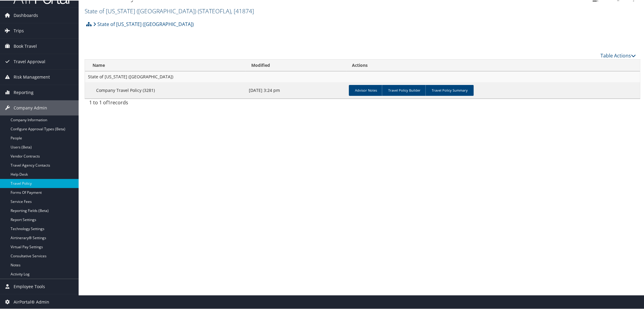 Image resolution: width=644 pixels, height=309 pixels. I want to click on span: Risk Management, so click(32, 76).